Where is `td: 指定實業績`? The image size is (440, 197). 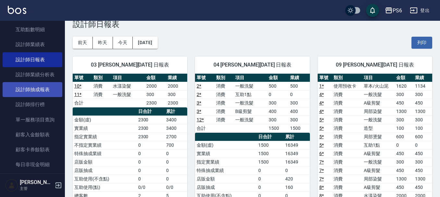
td: 指定實業績 is located at coordinates (104, 137).